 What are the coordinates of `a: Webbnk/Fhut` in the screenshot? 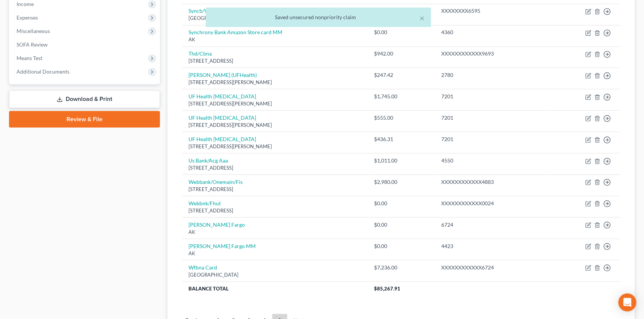 It's located at (204, 203).